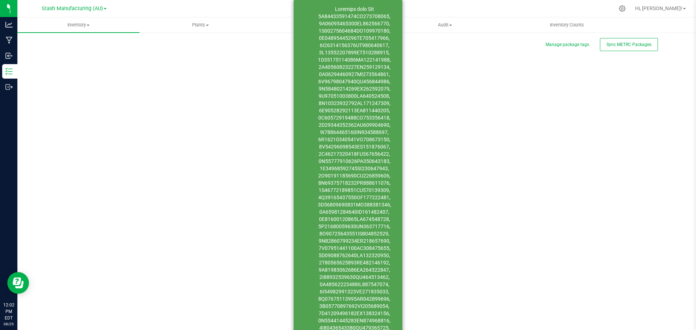  Describe the element at coordinates (629, 45) in the screenshot. I see `span: Sync METRC Packages` at that location.